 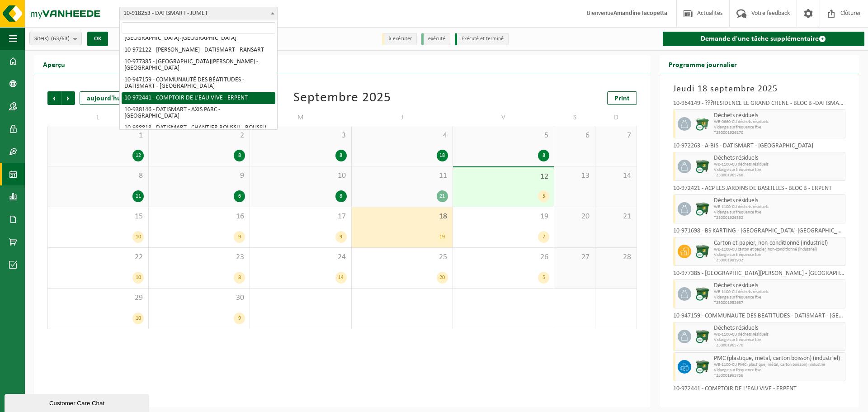 I want to click on span: T250001965756, so click(x=778, y=376).